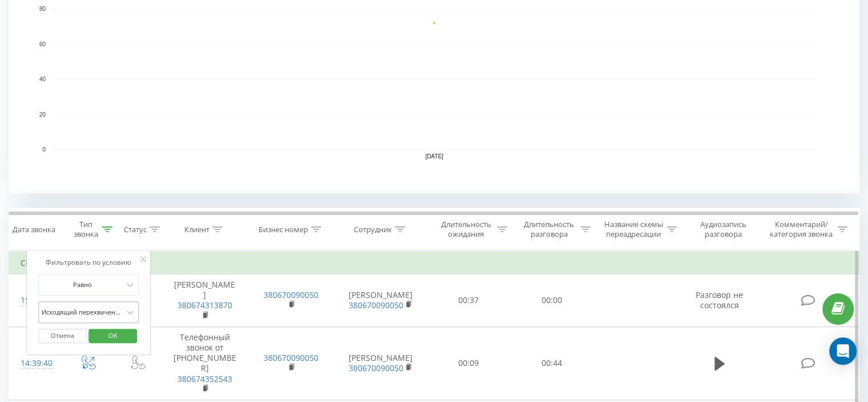 This screenshot has height=402, width=868. What do you see at coordinates (35, 300) in the screenshot?
I see `div: 15:01:58` at bounding box center [35, 300].